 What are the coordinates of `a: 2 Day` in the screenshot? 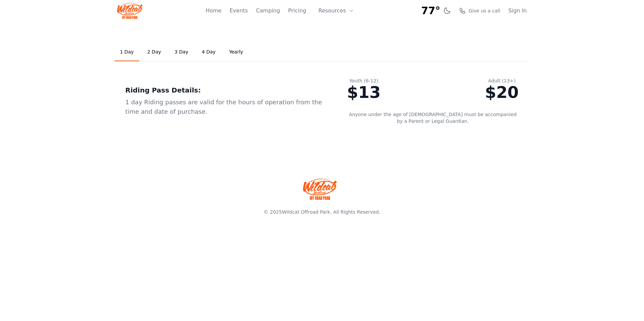 It's located at (154, 53).